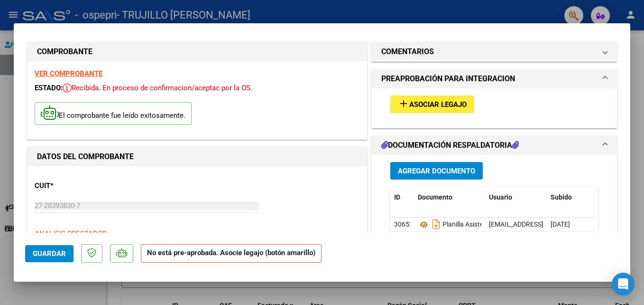 This screenshot has height=305, width=644. Describe the element at coordinates (404, 103) in the screenshot. I see `mat-icon: add` at that location.